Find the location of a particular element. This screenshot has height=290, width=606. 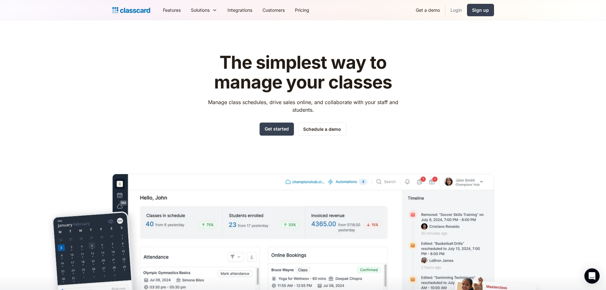

a: Get started is located at coordinates (277, 129).